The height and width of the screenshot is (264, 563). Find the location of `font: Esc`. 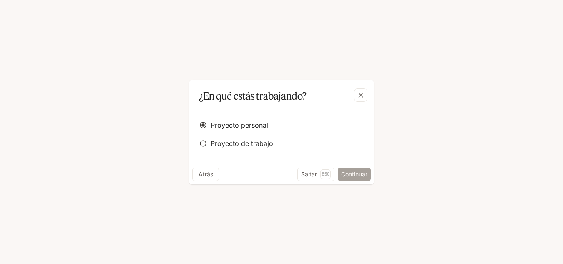

font: Esc is located at coordinates (325, 174).